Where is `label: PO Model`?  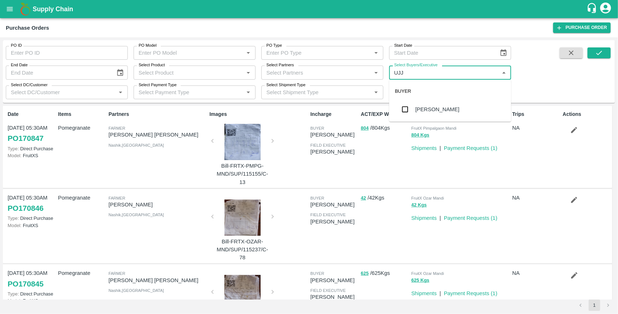 label: PO Model is located at coordinates (148, 46).